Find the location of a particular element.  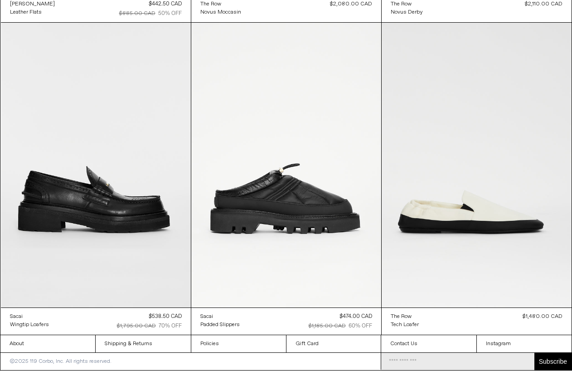

p: ©2025 119 Corbo, Inc. All rights reserved. is located at coordinates (60, 361).